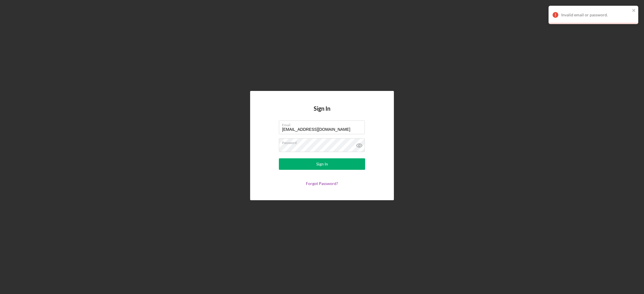  Describe the element at coordinates (322, 164) in the screenshot. I see `div: Sign In` at that location.